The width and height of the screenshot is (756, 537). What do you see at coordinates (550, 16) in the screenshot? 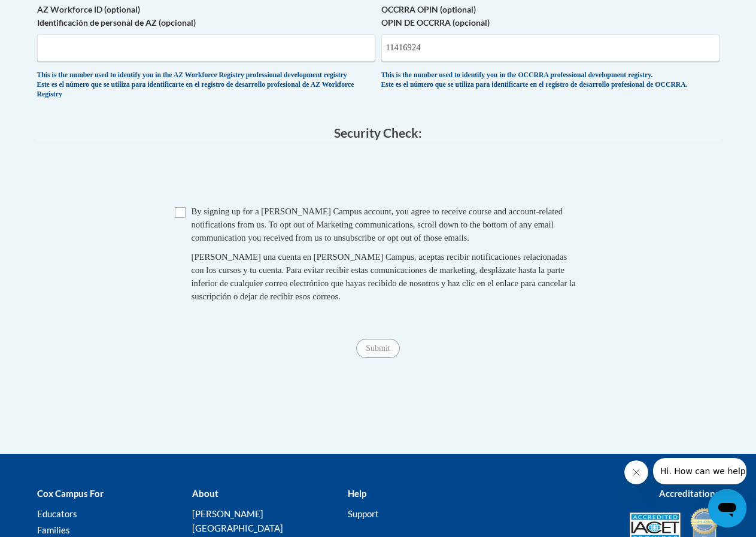
I see `label: OCCRRA OPIN (optional) OPIN DE OCCRRA (opcional)` at bounding box center [550, 16].